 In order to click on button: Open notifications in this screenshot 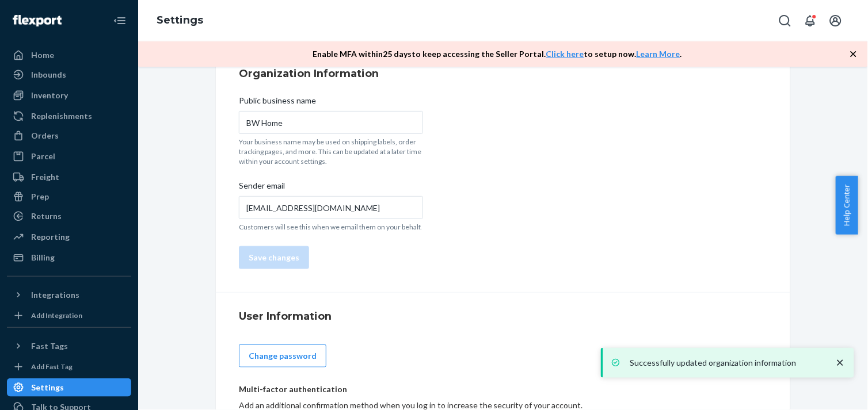, I will do `click(810, 21)`.